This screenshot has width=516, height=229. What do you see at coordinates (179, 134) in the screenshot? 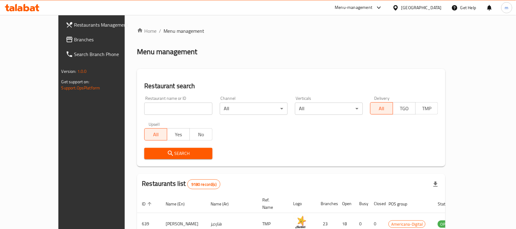
I see `span: Yes` at bounding box center [179, 134].